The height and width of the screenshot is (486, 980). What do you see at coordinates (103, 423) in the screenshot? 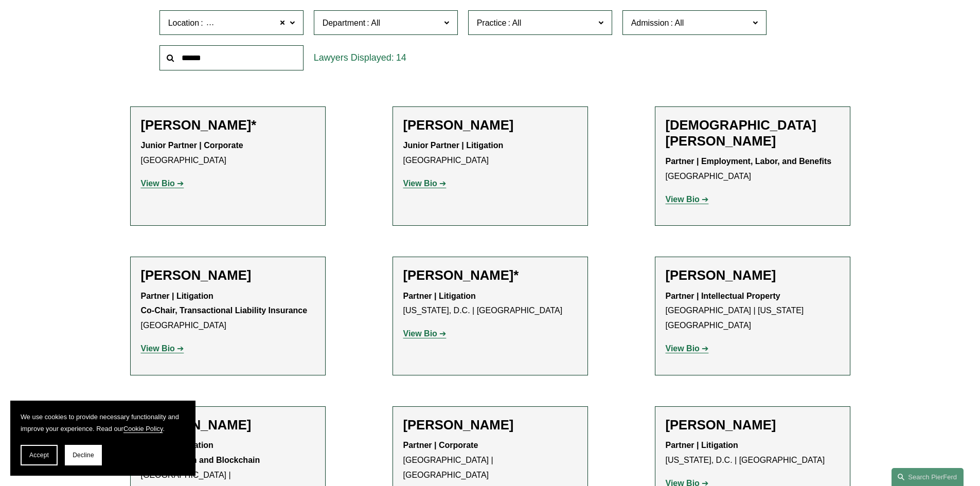
I see `p: We use cookies to provide necessary functionality and improve your experience. Read our .` at bounding box center [103, 423].